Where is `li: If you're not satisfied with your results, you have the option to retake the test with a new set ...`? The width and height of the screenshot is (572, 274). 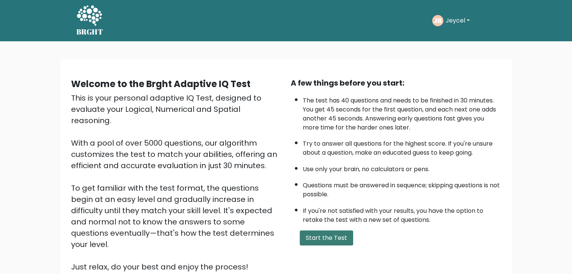 li: If you're not satisfied with your results, you have the option to retake the test with a new set ... is located at coordinates (402, 214).